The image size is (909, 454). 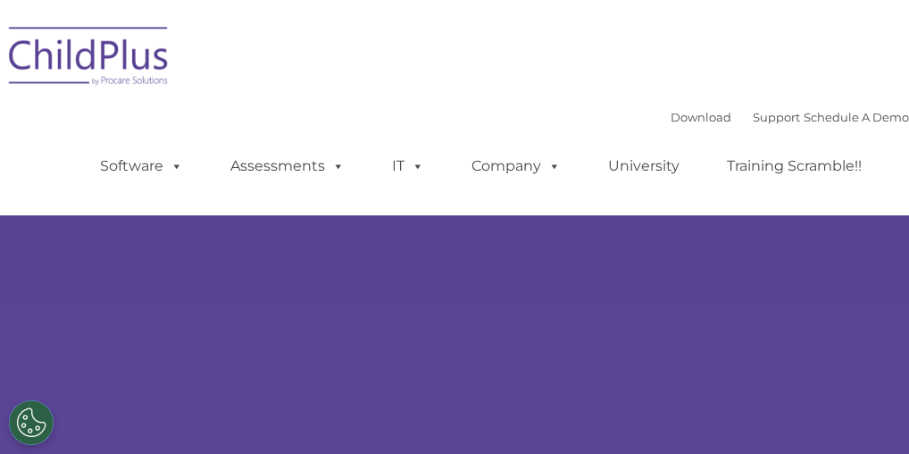 I want to click on a: Training Scramble!!, so click(x=794, y=166).